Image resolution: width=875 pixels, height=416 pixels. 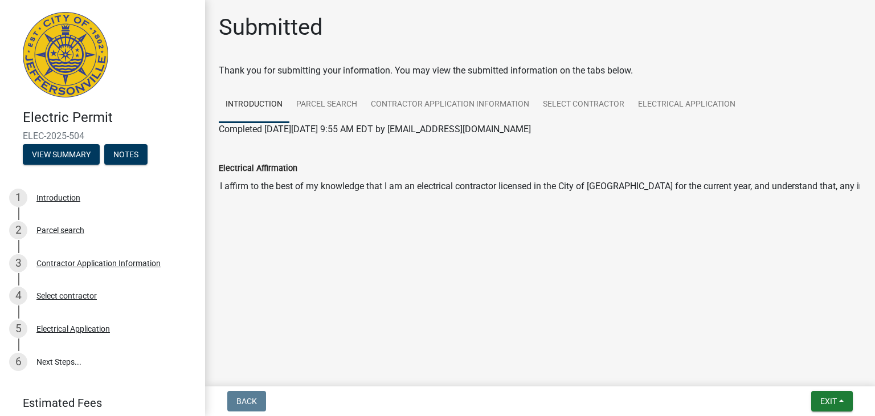 I want to click on h1: Submitted, so click(x=271, y=27).